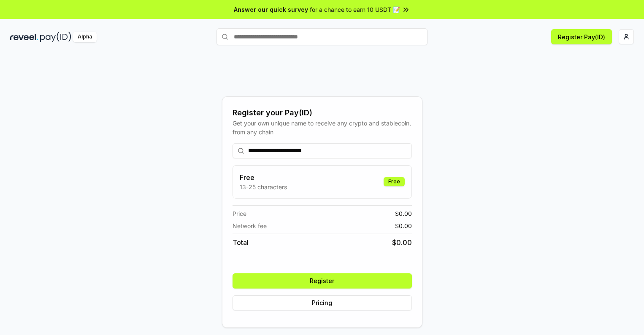  I want to click on span: for a chance to earn 10 USDT 📝, so click(355, 9).